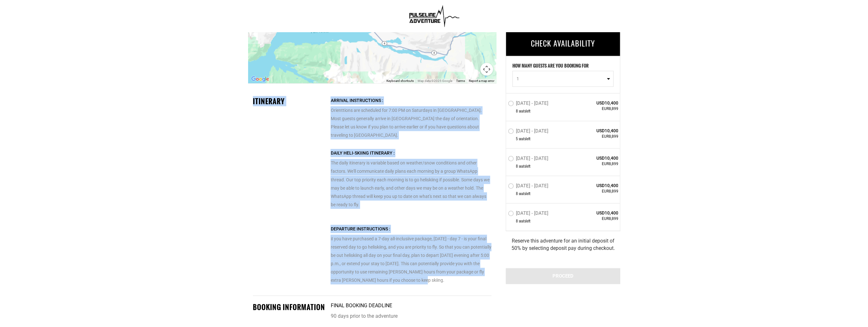 The height and width of the screenshot is (327, 868). What do you see at coordinates (434, 16) in the screenshot?
I see `img: 1638909355.png` at bounding box center [434, 16].